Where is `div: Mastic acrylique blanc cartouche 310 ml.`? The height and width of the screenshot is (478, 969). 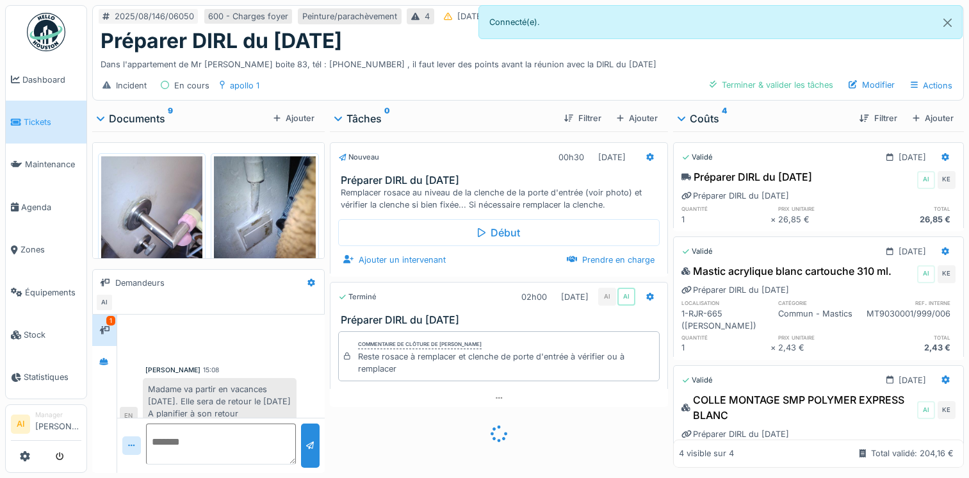
div: Mastic acrylique blanc cartouche 310 ml. is located at coordinates (786, 271).